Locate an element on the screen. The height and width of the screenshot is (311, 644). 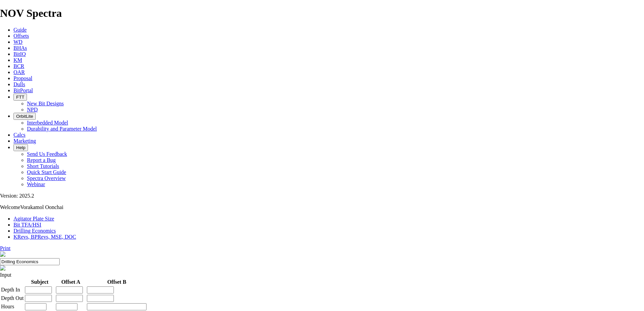
a: Proposal is located at coordinates (23, 78).